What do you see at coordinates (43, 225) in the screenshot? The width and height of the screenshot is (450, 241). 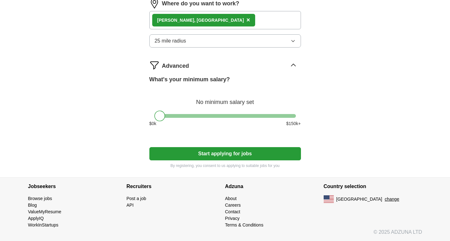 I see `a: WorkInStartups` at bounding box center [43, 225].